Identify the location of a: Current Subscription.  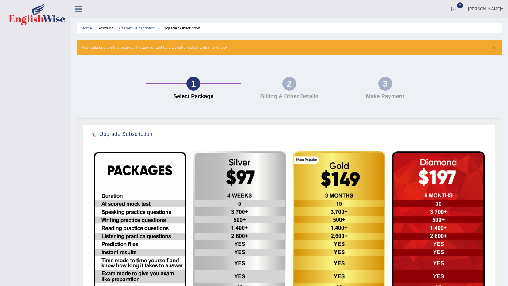
(137, 28).